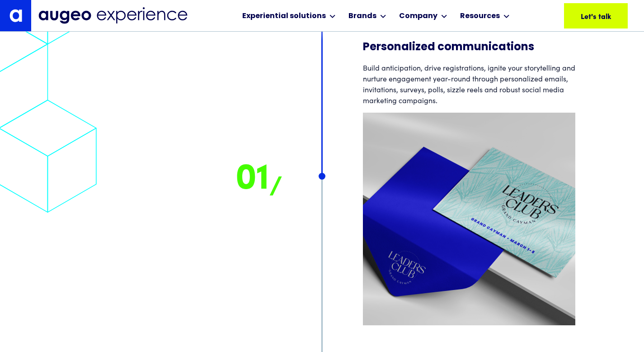  Describe the element at coordinates (480, 16) in the screenshot. I see `div: Resources` at that location.